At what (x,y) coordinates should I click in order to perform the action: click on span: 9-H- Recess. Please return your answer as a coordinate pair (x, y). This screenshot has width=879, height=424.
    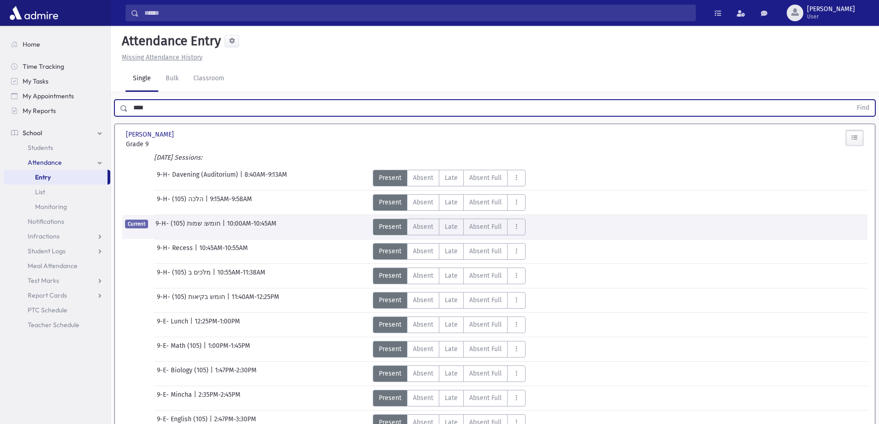
    Looking at the image, I should click on (176, 251).